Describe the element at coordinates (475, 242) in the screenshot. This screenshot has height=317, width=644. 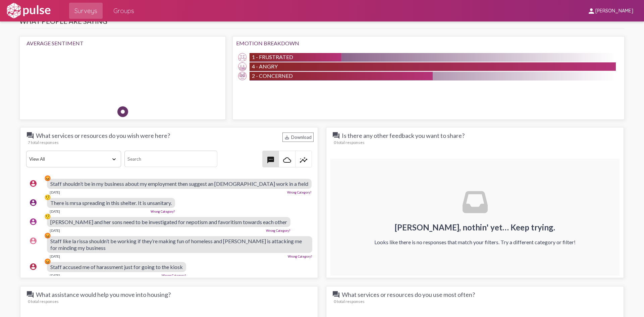
I see `div: Looks like there is no responses that match your filters. Try a different category or filter!` at that location.